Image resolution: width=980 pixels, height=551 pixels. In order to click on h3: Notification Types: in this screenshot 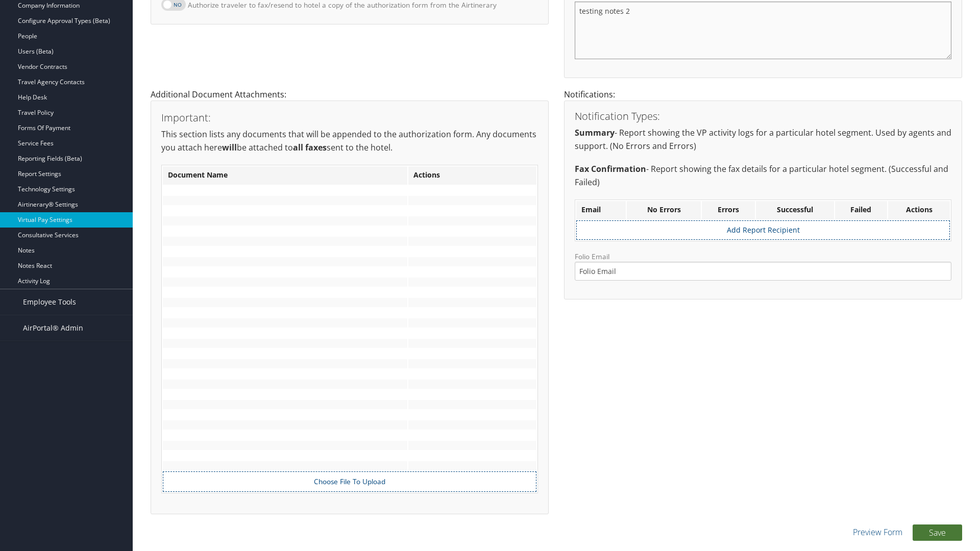, I will do `click(764, 116)`.